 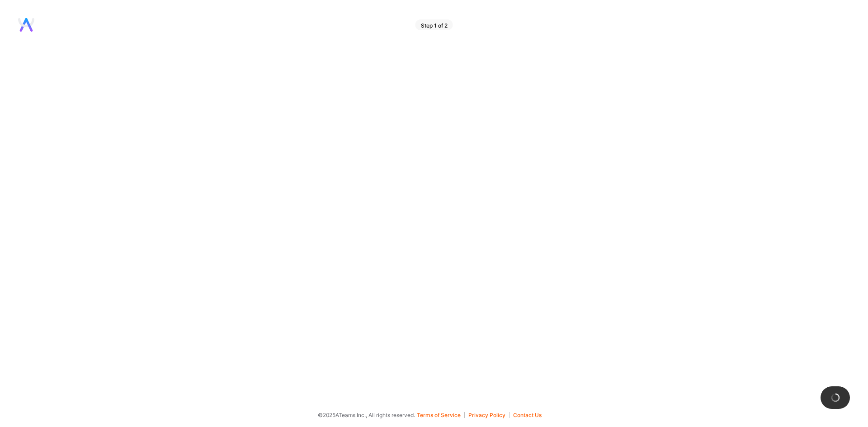 What do you see at coordinates (366, 414) in the screenshot?
I see `span: © 2025 ATeams Inc., All rights reserved.` at bounding box center [366, 414].